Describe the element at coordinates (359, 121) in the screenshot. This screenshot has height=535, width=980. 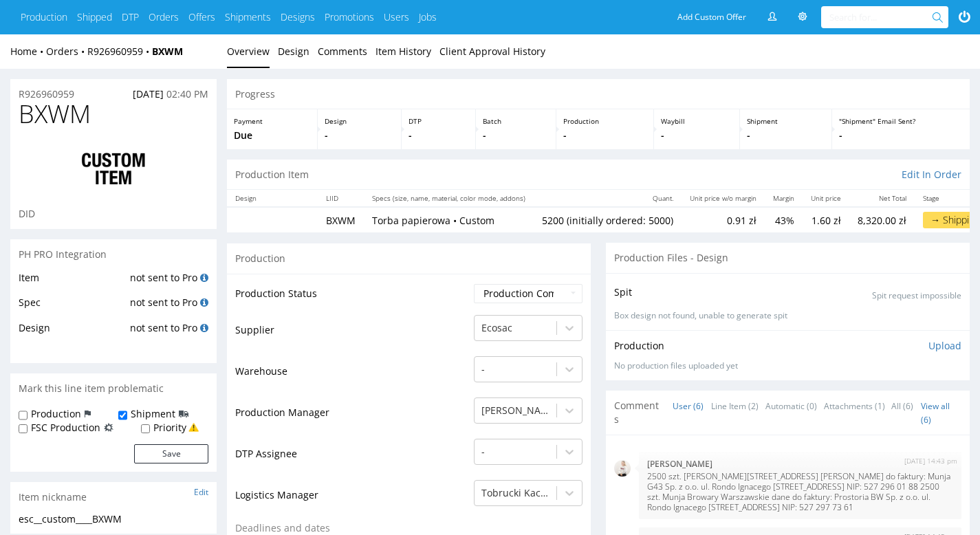
I see `p: Design` at that location.